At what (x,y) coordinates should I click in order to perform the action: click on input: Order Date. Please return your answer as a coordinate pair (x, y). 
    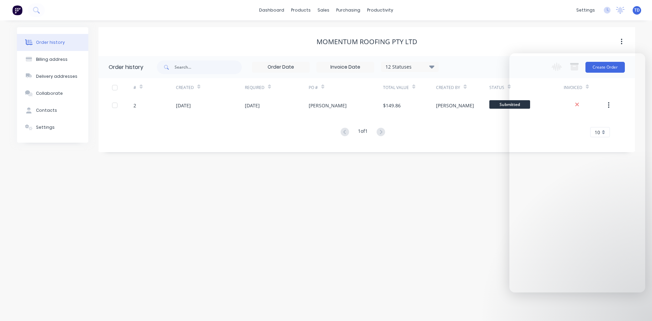
    Looking at the image, I should click on (281, 67).